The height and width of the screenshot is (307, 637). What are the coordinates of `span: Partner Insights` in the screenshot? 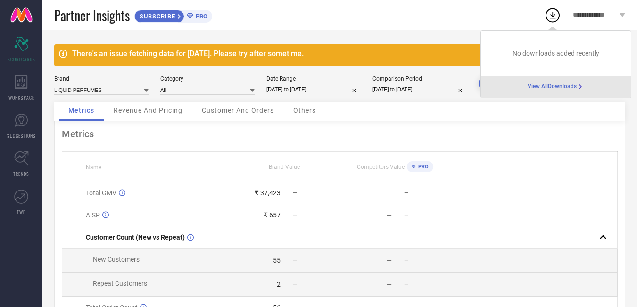 It's located at (92, 15).